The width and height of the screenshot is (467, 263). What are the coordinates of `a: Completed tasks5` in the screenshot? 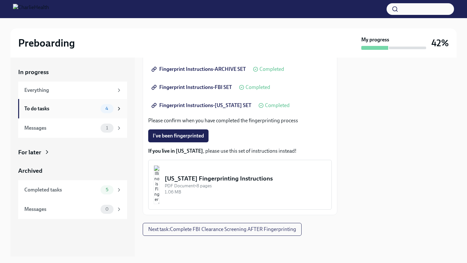 It's located at (73, 190).